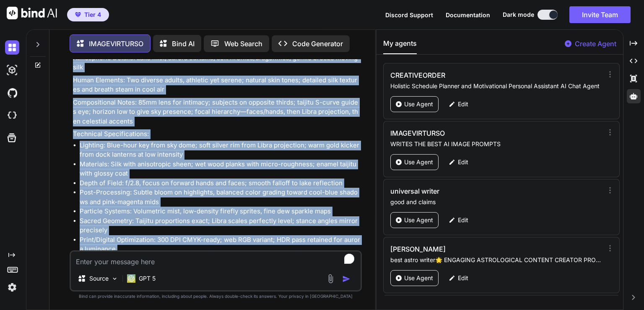 The height and width of the screenshot is (310, 644). I want to click on span: Tier 4, so click(93, 15).